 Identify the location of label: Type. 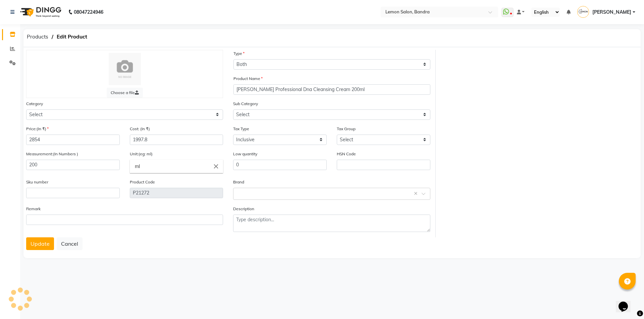
(239, 54).